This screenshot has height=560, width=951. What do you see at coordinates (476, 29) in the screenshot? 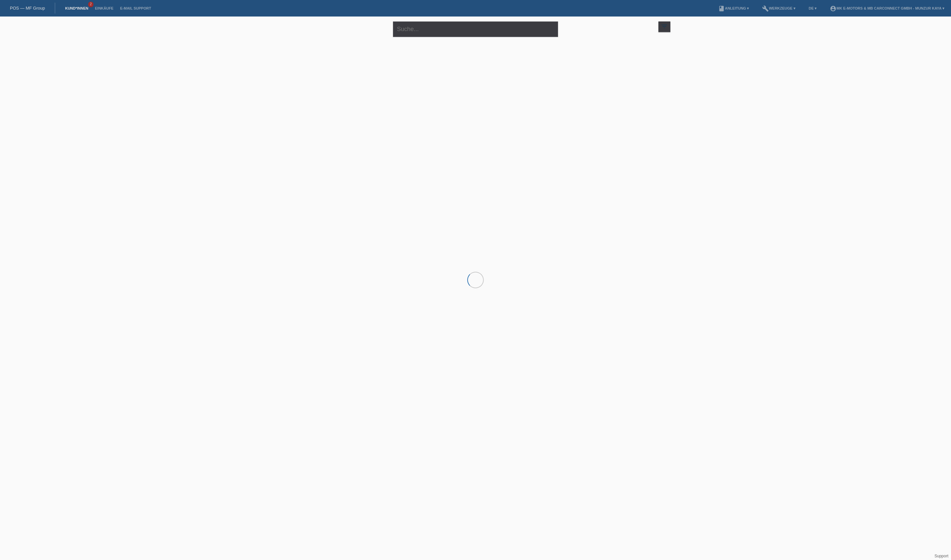
I see `input: Suche...` at bounding box center [476, 29].